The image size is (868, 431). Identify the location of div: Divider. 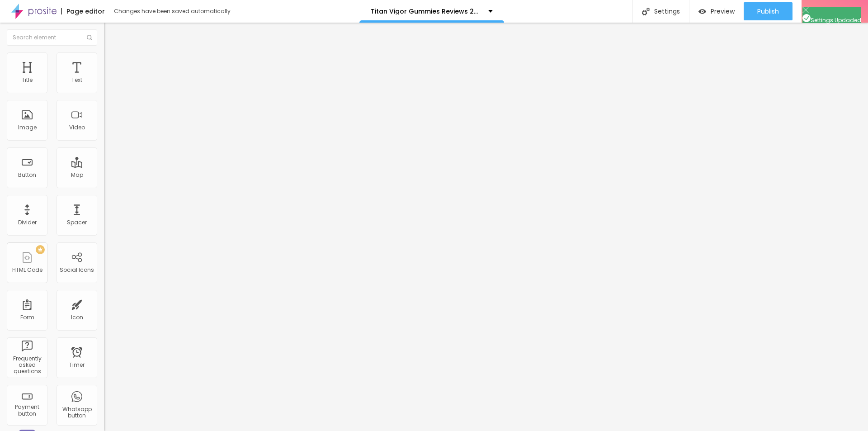
(27, 222).